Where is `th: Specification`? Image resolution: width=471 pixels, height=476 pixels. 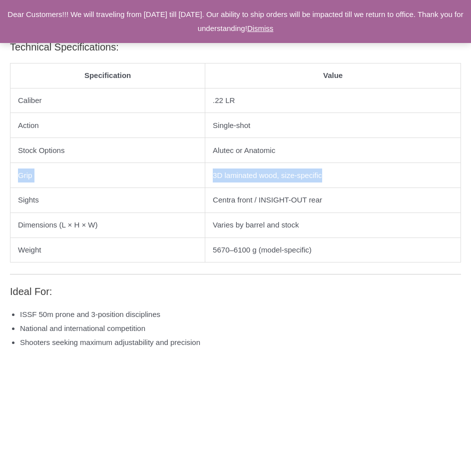
th: Specification is located at coordinates (108, 76).